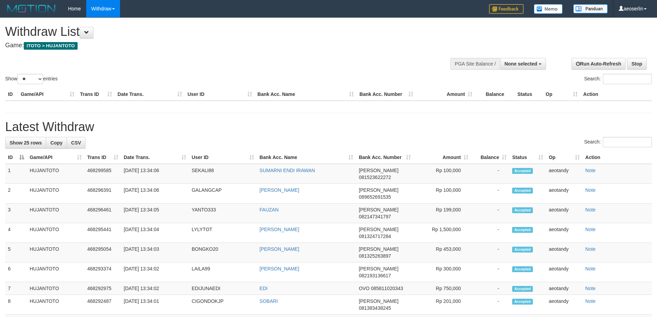  What do you see at coordinates (637, 64) in the screenshot?
I see `a: Stop` at bounding box center [637, 64].